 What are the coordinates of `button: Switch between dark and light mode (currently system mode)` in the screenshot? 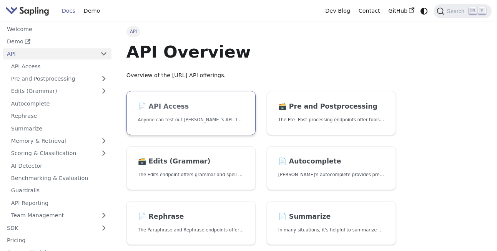 It's located at (424, 11).